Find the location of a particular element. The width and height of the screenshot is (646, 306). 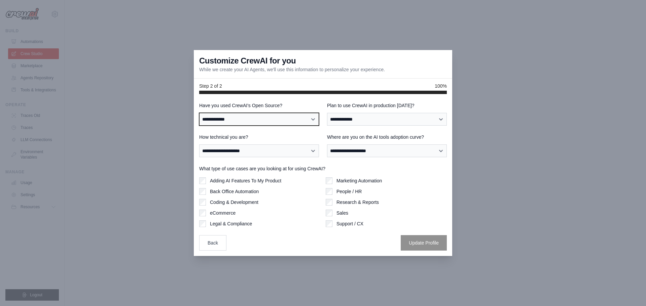

label: Adding AI Features To My Product is located at coordinates (246, 181).